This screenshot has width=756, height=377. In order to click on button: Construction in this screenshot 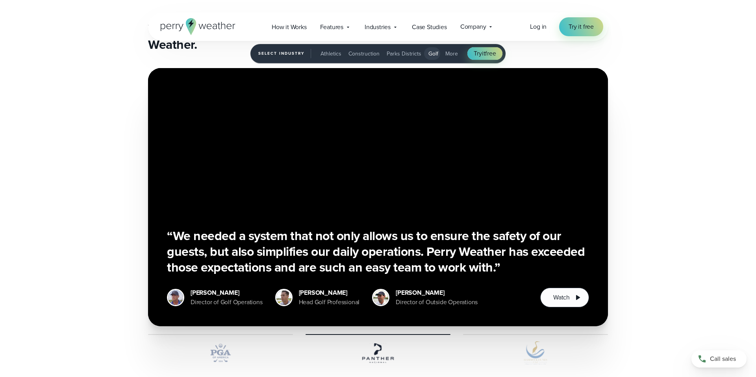, I will do `click(364, 54)`.